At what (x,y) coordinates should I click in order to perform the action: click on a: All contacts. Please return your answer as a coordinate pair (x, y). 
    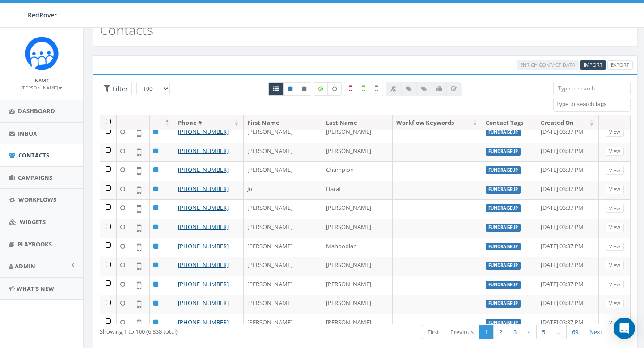
    Looking at the image, I should click on (276, 89).